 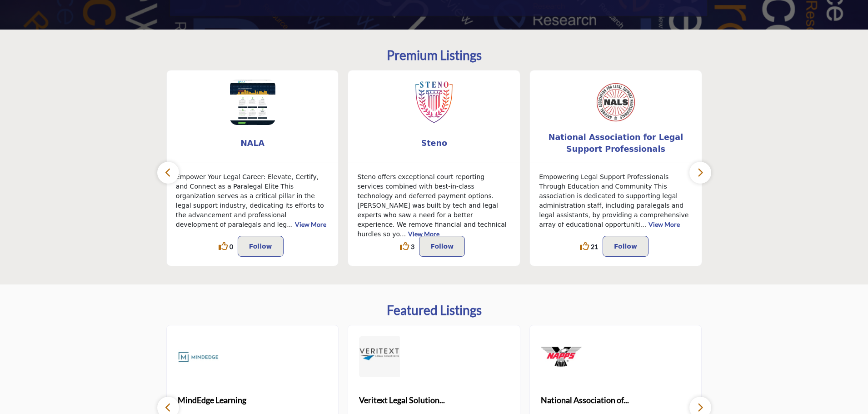 I want to click on span: MindEdge Learning, so click(x=253, y=400).